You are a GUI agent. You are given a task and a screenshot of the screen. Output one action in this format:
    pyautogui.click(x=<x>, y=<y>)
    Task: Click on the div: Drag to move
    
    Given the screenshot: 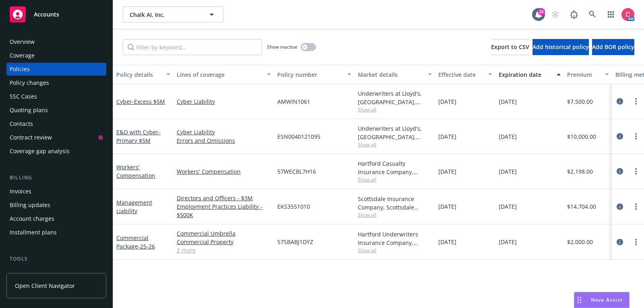 What is the action you would take?
    pyautogui.click(x=580, y=300)
    